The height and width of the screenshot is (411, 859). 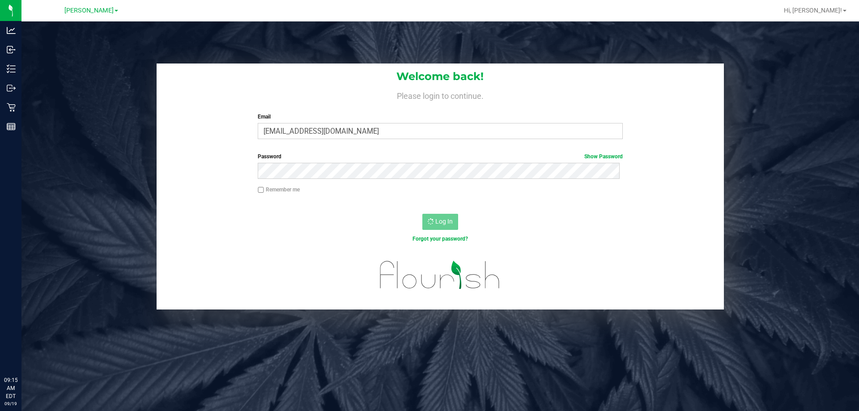 I want to click on button: Log In, so click(x=440, y=222).